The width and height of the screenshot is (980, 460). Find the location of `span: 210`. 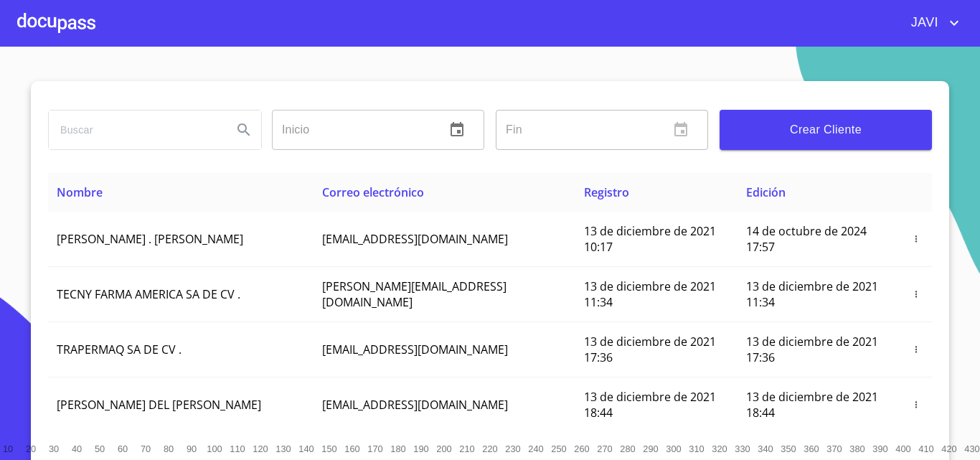

span: 210 is located at coordinates (467, 449).